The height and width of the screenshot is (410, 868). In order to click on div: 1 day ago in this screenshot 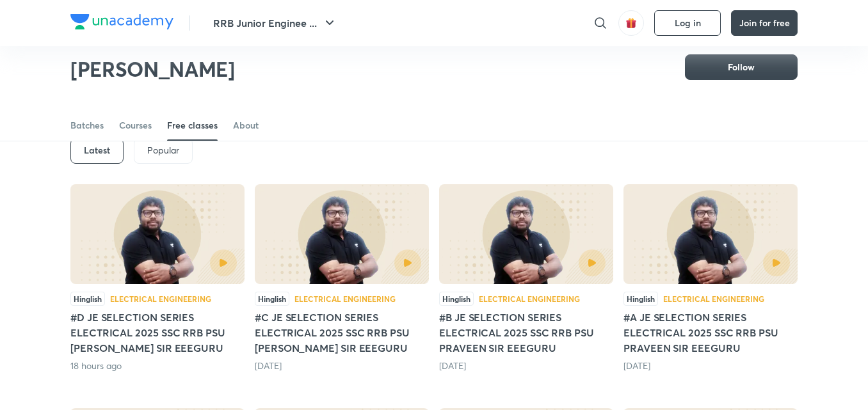, I will do `click(342, 366)`.